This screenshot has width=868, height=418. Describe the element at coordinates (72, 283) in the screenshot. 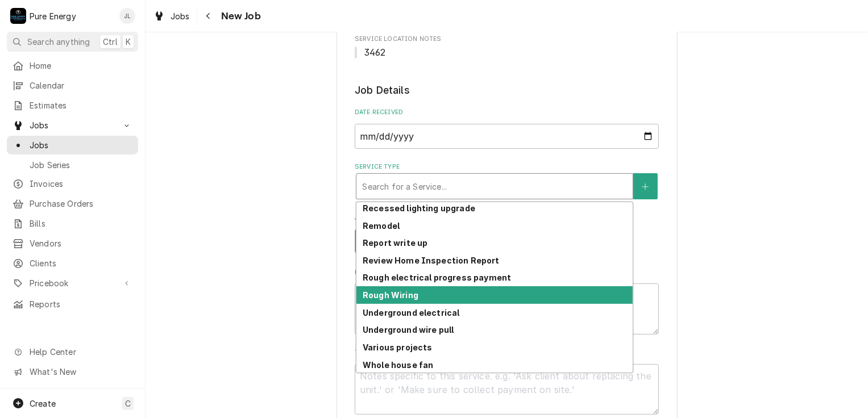

I see `a: Go to Pricebook` at that location.